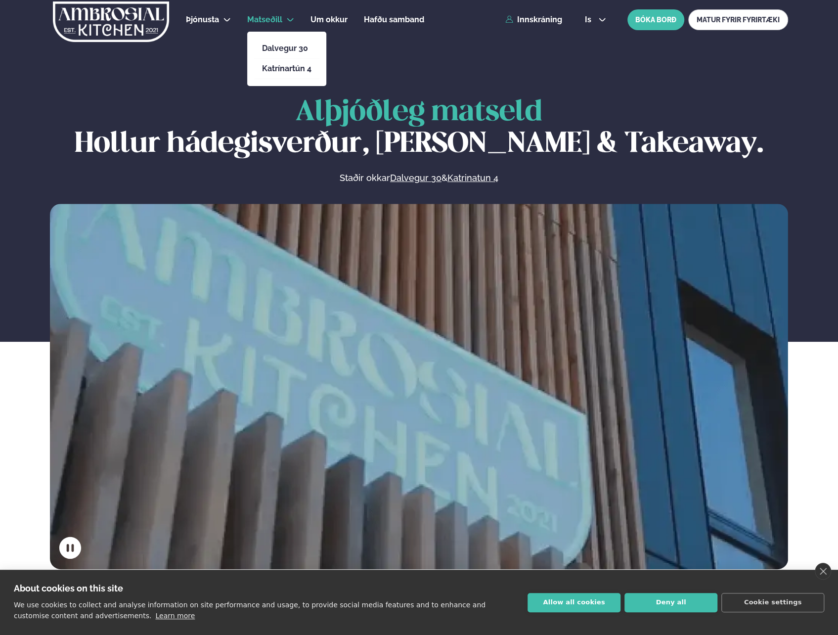 The height and width of the screenshot is (635, 838). Describe the element at coordinates (68, 588) in the screenshot. I see `strong: About cookies on this site` at that location.